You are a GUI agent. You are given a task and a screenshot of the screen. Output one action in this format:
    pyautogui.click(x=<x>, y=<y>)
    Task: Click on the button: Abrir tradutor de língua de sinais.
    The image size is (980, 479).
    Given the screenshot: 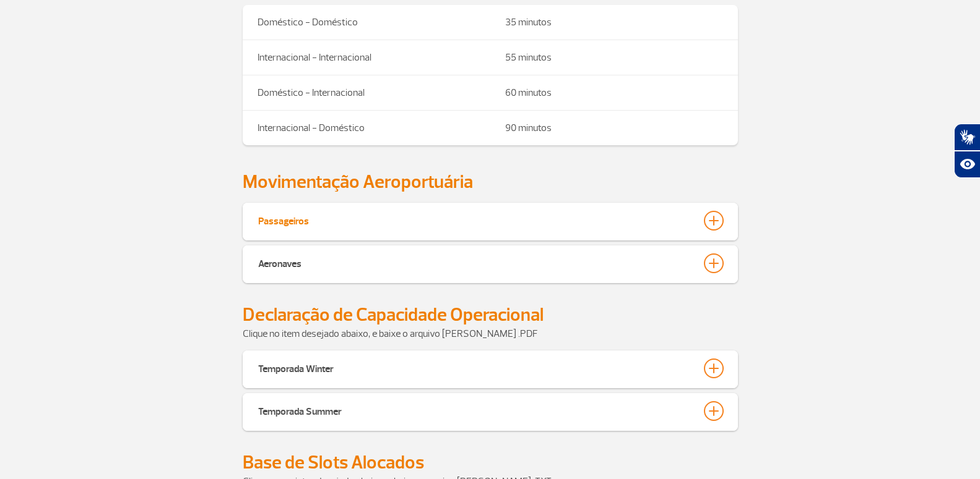 What is the action you would take?
    pyautogui.click(x=966, y=137)
    